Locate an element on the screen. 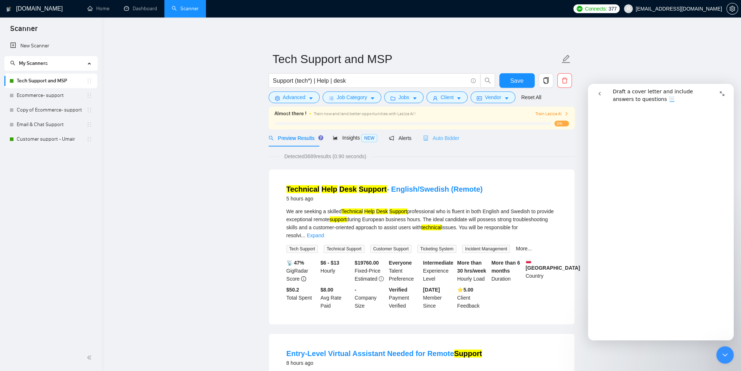 This screenshot has height=371, width=741. img: upwork-logo.png is located at coordinates (579, 9).